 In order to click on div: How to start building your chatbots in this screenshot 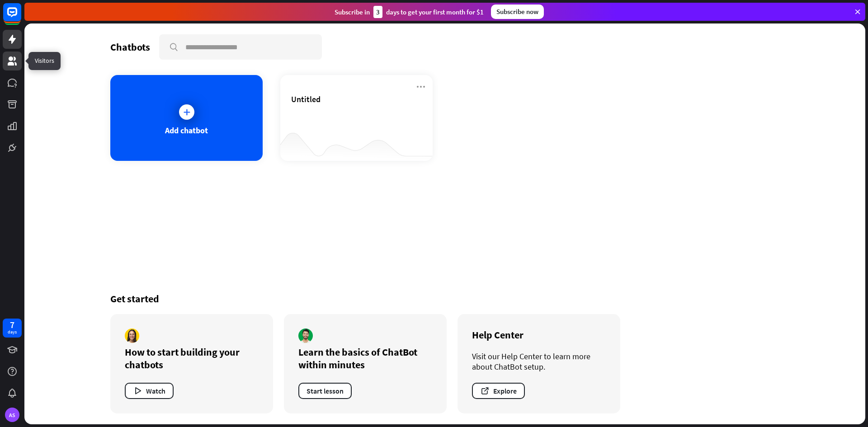, I will do `click(192, 359)`.